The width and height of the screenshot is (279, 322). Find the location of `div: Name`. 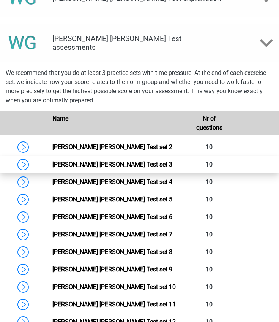

div: Name is located at coordinates (117, 123).